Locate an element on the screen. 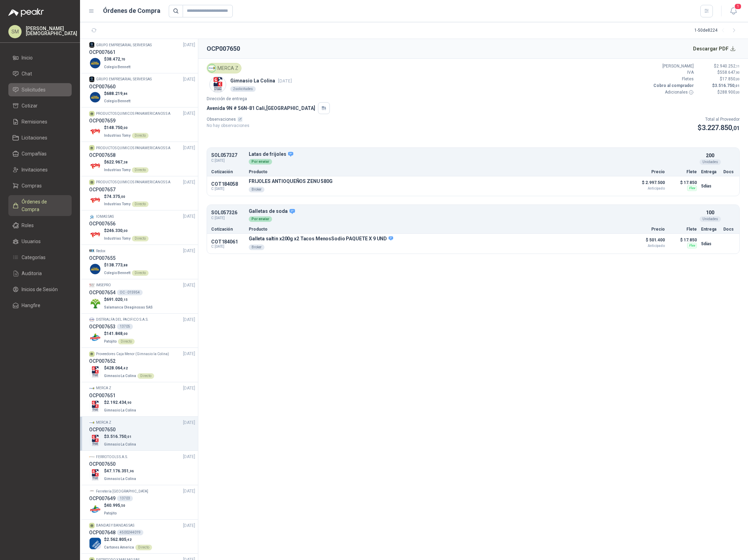  p: Latas de frijoles is located at coordinates (473, 154).